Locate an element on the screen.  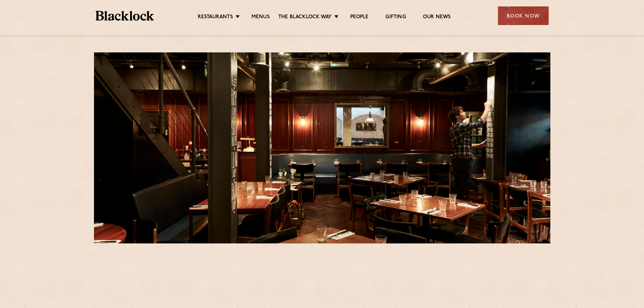
a: People is located at coordinates (359, 18).